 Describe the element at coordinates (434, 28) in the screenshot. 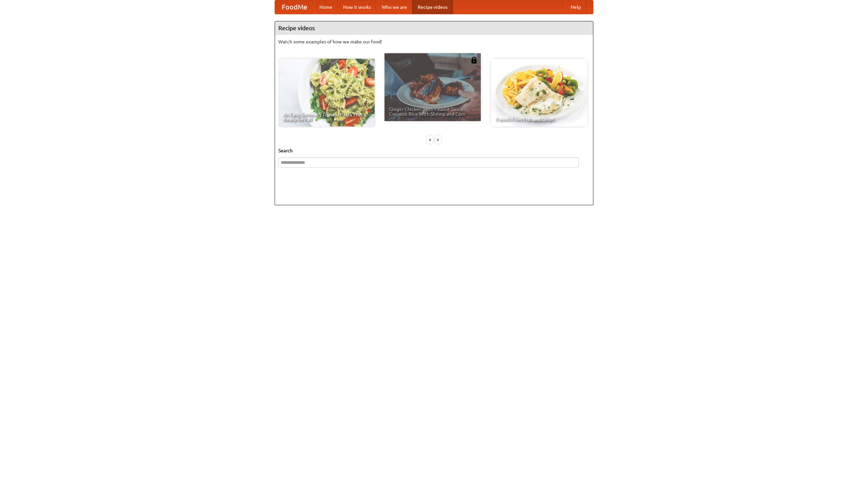

I see `h4: Recipe videos` at that location.